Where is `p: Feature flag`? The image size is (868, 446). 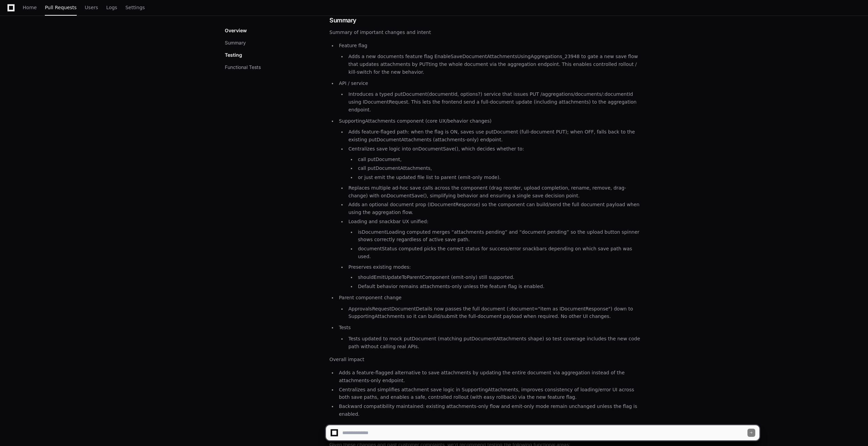 p: Feature flag is located at coordinates (491, 46).